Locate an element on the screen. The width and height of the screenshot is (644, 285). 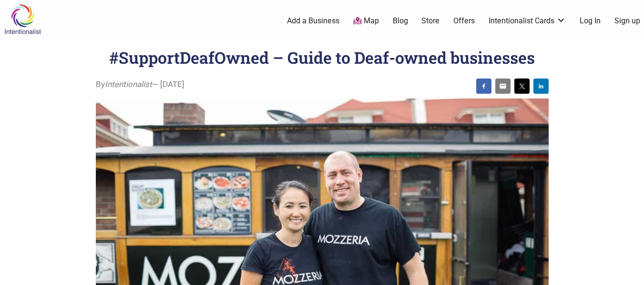
a: Blog is located at coordinates (400, 21).